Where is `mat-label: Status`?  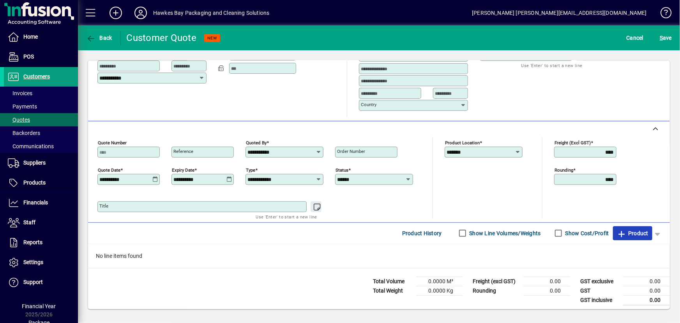 mat-label: Status is located at coordinates (342, 170).